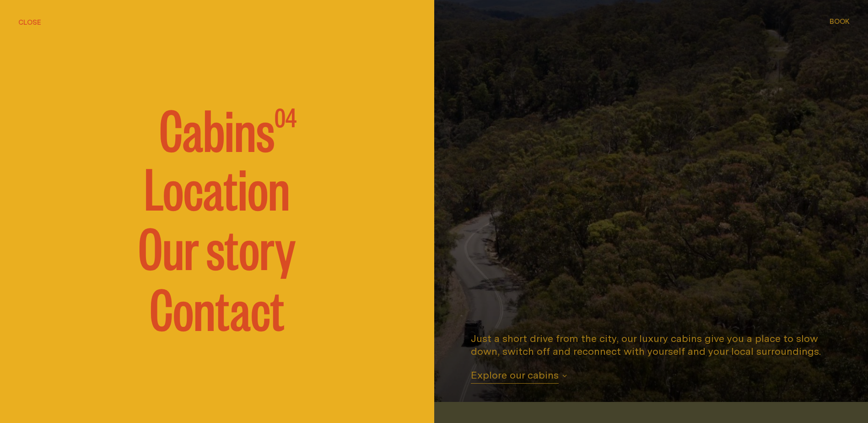  What do you see at coordinates (286, 128) in the screenshot?
I see `span: 04` at bounding box center [286, 128].